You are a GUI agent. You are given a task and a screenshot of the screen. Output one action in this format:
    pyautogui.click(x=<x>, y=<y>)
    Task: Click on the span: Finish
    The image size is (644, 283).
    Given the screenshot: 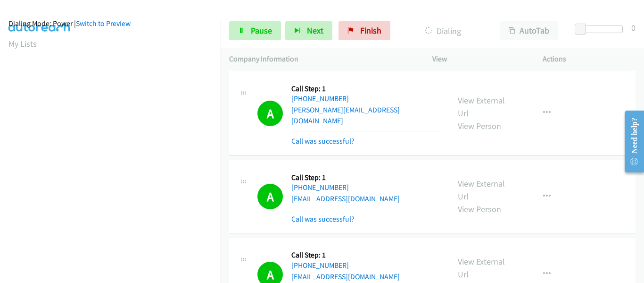 What is the action you would take?
    pyautogui.click(x=370, y=30)
    